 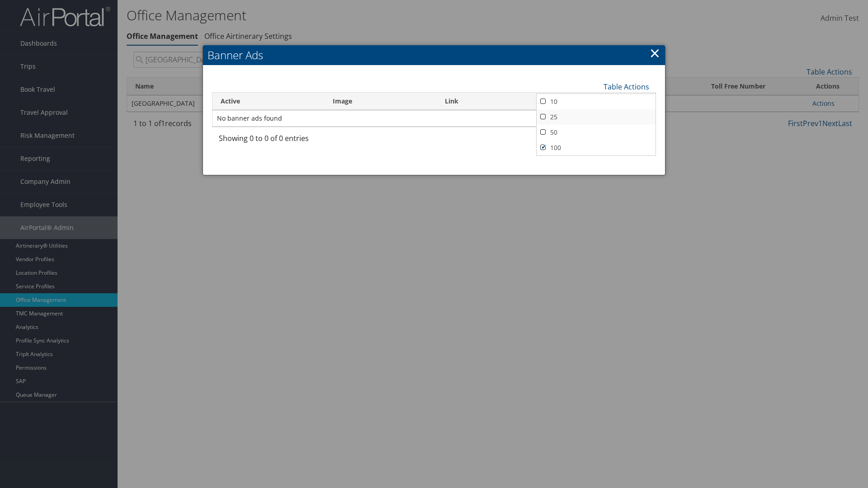 What do you see at coordinates (268, 101) in the screenshot?
I see `th: Active: activate to sort column ascending` at bounding box center [268, 101].